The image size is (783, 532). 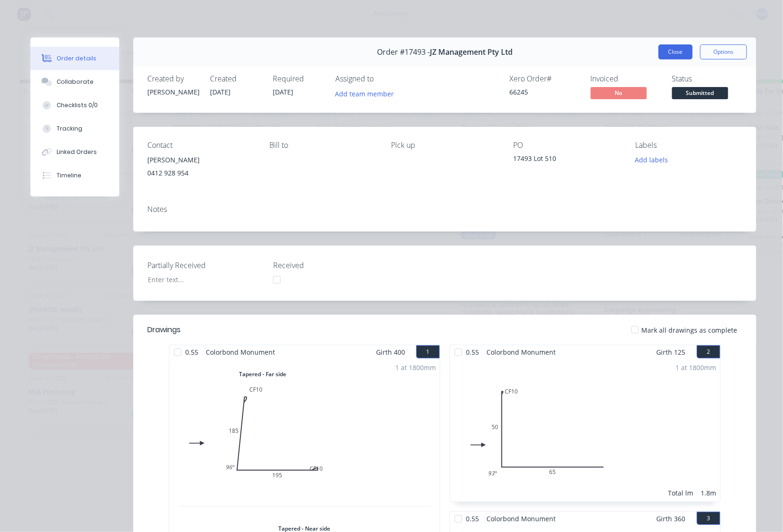 I want to click on button: Timeline, so click(x=75, y=175).